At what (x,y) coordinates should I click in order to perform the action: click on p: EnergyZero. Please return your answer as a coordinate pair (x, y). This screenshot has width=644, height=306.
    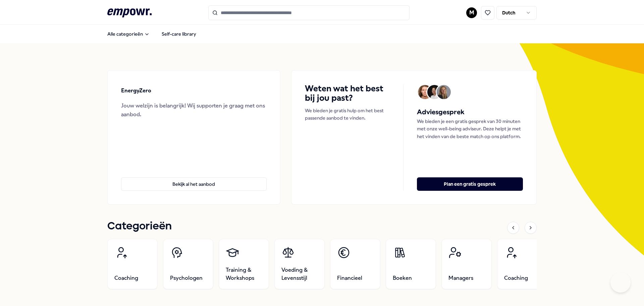
    Looking at the image, I should click on (136, 91).